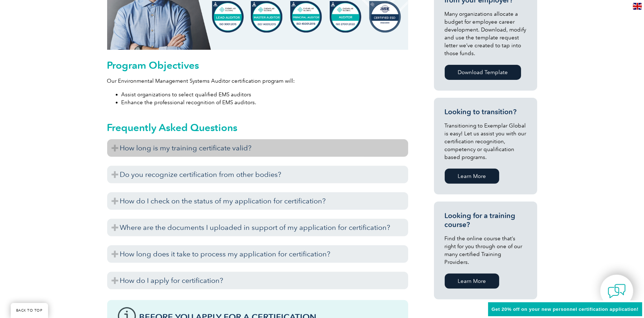  I want to click on h2: Frequently Asked Questions, so click(258, 127).